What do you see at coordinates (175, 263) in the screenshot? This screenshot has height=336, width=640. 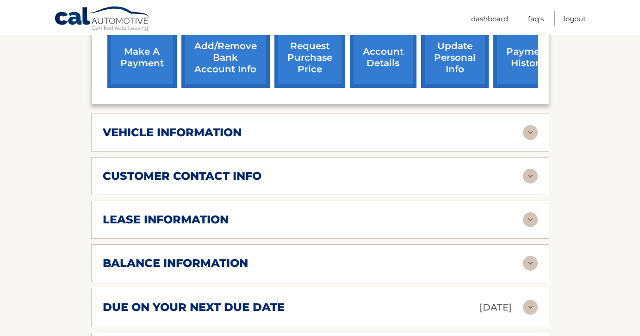 I see `h2: balance information` at bounding box center [175, 263].